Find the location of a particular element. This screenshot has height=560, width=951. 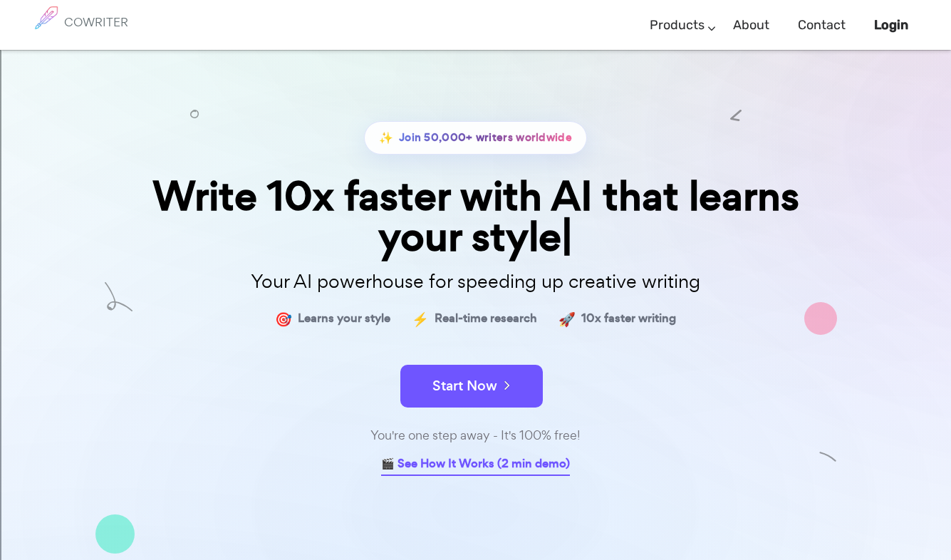

div: Sign out is located at coordinates (475, 76).